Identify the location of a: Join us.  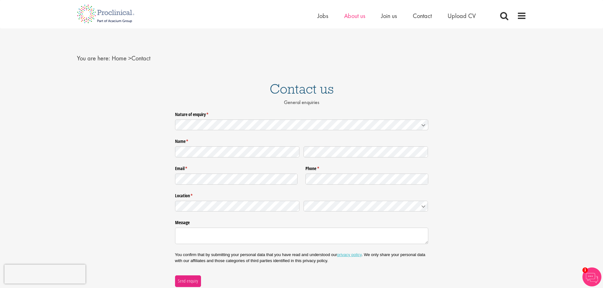
(389, 16).